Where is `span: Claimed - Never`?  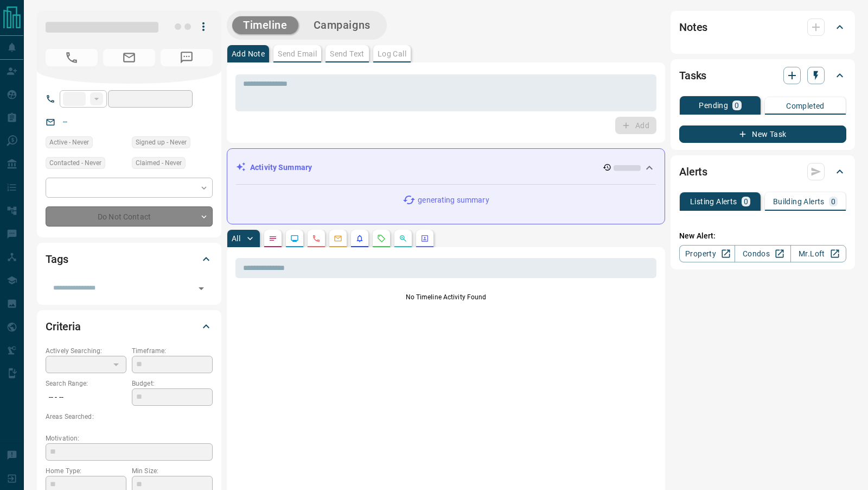
span: Claimed - Never is located at coordinates (159, 163).